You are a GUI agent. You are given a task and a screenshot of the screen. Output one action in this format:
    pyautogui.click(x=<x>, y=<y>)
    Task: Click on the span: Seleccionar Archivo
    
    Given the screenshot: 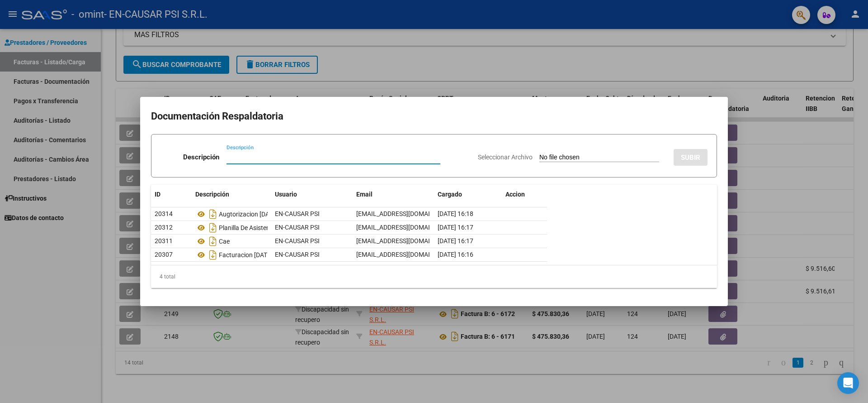 What is the action you would take?
    pyautogui.click(x=505, y=157)
    